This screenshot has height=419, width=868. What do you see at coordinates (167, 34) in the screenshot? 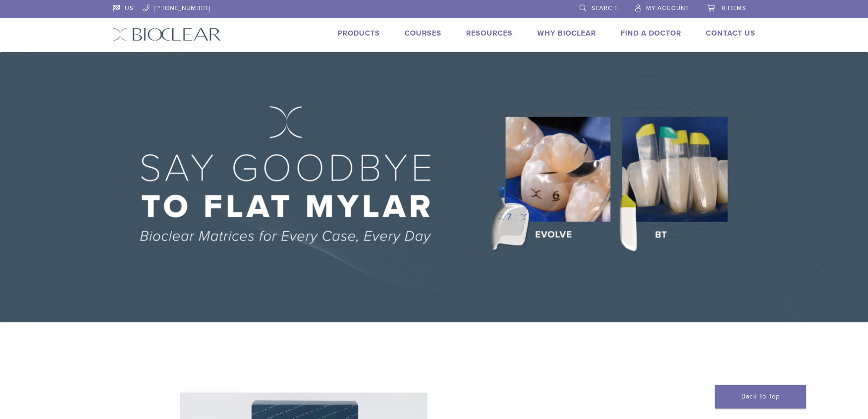
I see `img: Bioclear` at bounding box center [167, 34].